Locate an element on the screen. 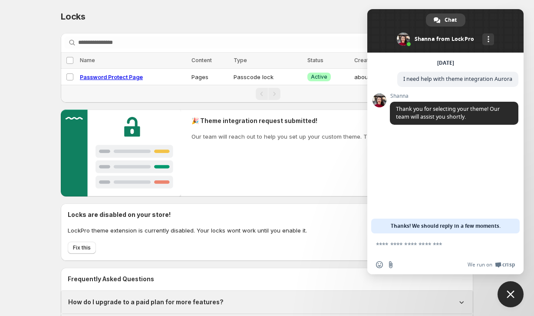 The width and height of the screenshot is (534, 316). td: about 17 hours ago is located at coordinates (399, 77).